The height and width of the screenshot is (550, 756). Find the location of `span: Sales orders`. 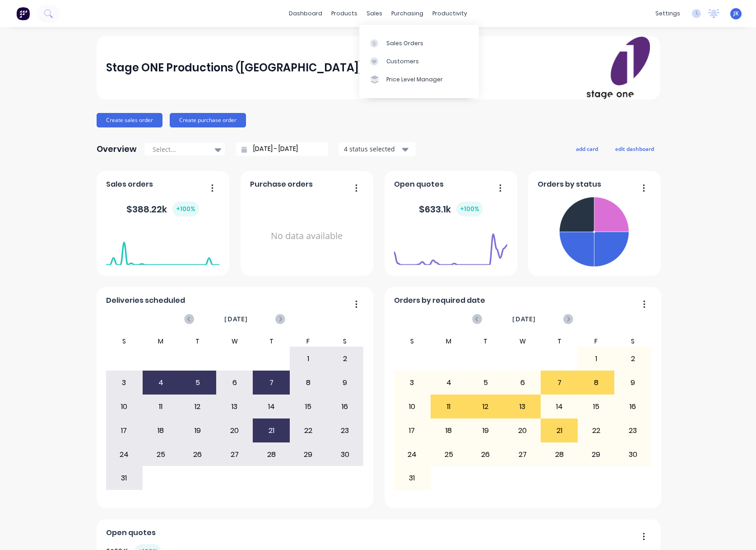

span: Sales orders is located at coordinates (129, 184).